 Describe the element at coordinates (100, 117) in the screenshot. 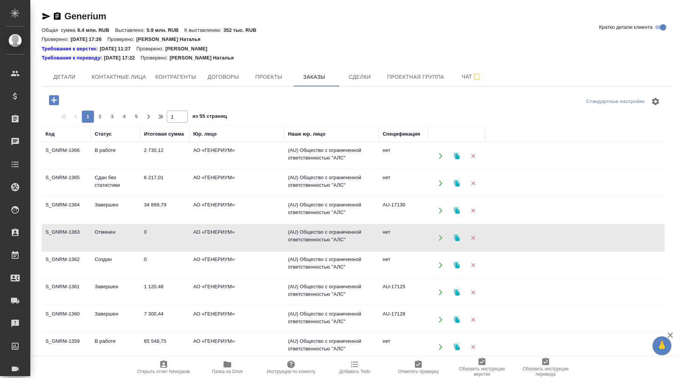

I see `span: 2` at that location.